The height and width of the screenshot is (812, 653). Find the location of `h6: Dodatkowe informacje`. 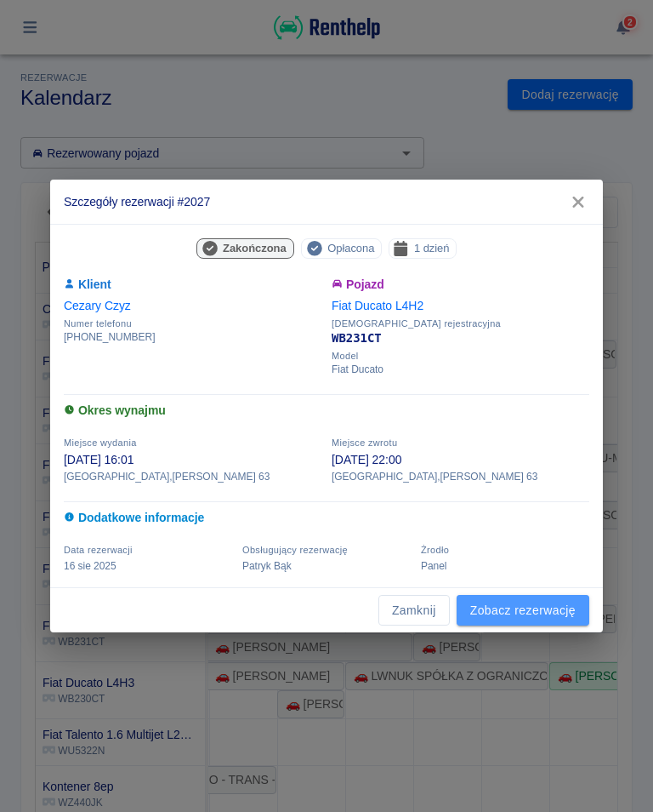

h6: Dodatkowe informacje is located at coordinates (327, 517).